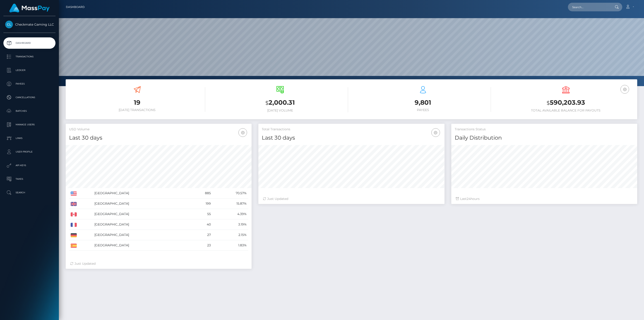 The height and width of the screenshot is (320, 644). I want to click on a: Search, so click(29, 192).